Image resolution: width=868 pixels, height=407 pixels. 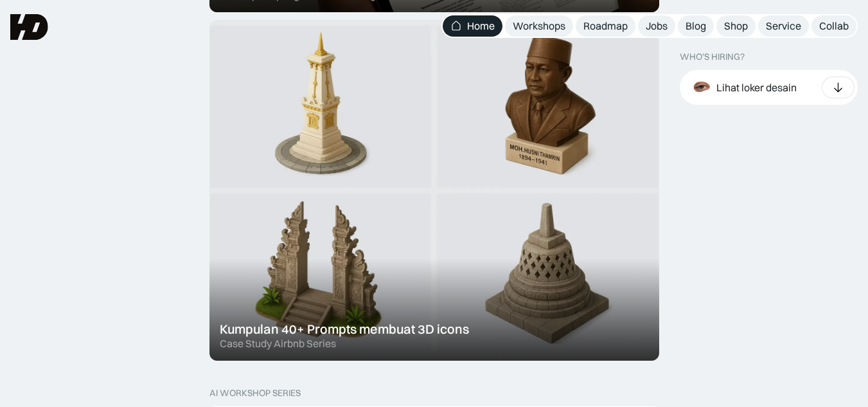 What do you see at coordinates (834, 26) in the screenshot?
I see `div: Collab` at bounding box center [834, 26].